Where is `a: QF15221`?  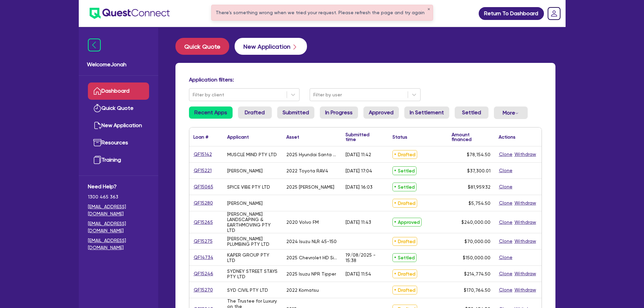
a: QF15221 is located at coordinates (202, 170).